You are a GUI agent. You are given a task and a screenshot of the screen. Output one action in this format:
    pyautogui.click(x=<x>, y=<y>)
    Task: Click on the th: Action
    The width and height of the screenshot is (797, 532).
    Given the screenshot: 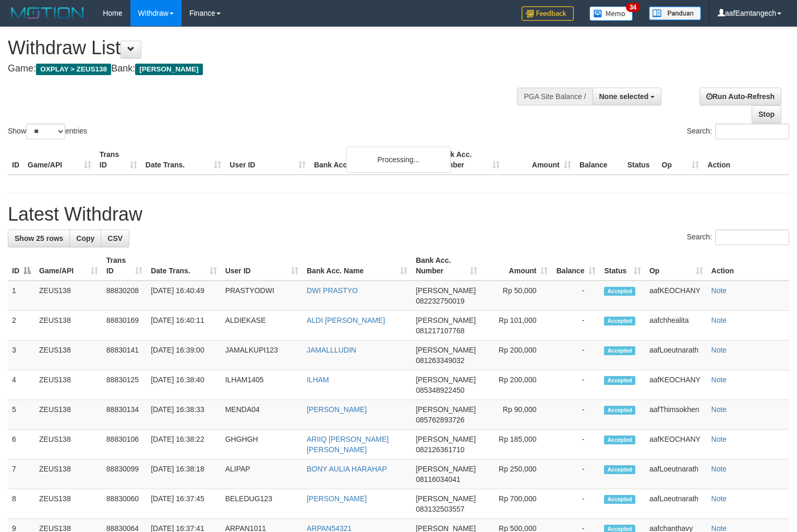 What is the action you would take?
    pyautogui.click(x=748, y=266)
    